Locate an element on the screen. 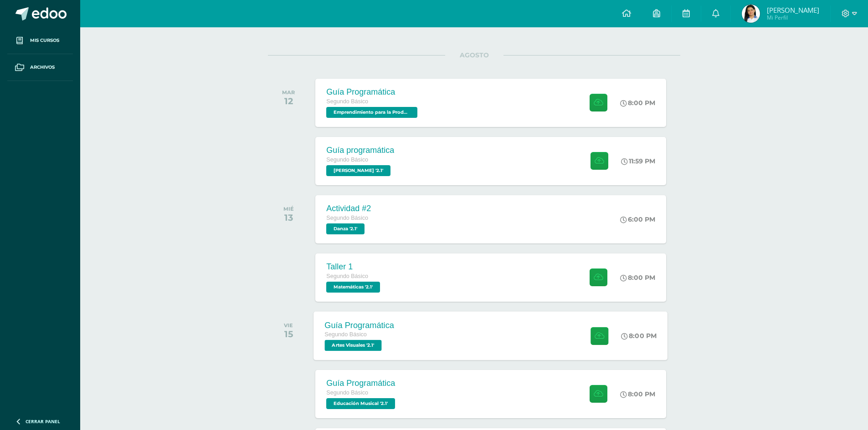 The width and height of the screenshot is (868, 430). span: Educación Musical '2.1' is located at coordinates (361, 404).